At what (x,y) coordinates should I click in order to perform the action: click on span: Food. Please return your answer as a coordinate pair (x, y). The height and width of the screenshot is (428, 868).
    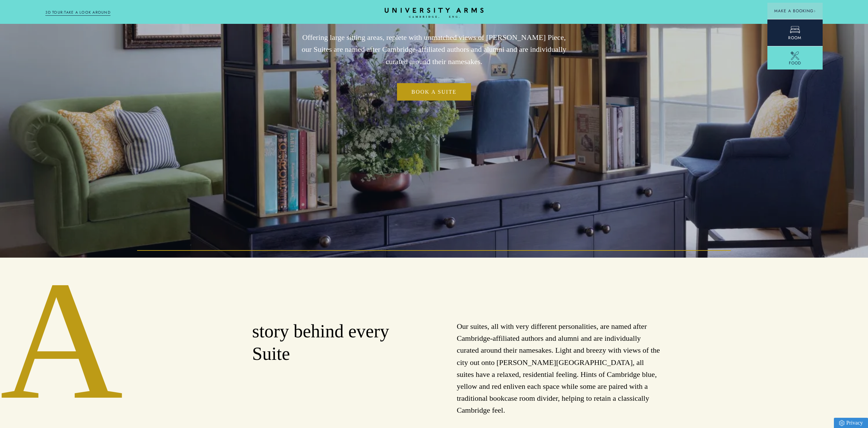
    Looking at the image, I should click on (795, 63).